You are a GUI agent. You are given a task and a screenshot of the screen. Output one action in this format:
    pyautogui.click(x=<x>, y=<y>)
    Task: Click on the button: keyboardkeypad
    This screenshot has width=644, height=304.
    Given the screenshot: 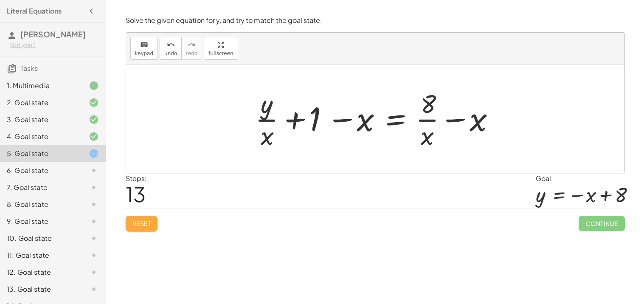 What is the action you would take?
    pyautogui.click(x=144, y=48)
    